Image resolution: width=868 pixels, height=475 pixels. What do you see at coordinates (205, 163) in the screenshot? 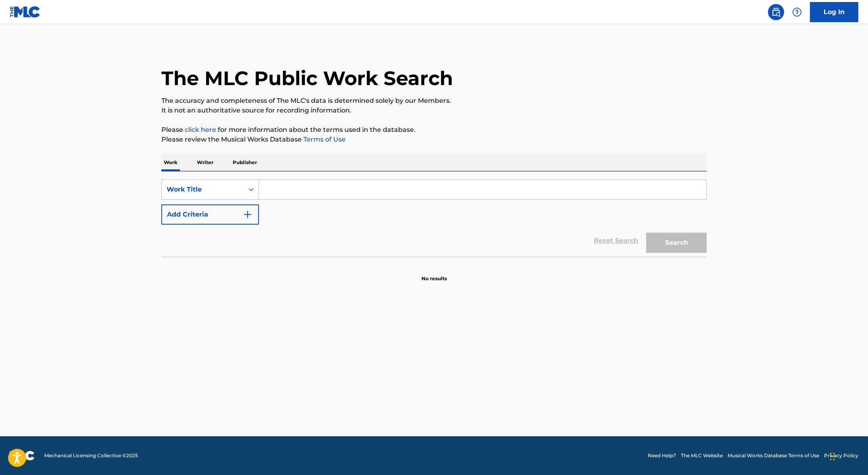
I see `p: Writer` at bounding box center [205, 163].